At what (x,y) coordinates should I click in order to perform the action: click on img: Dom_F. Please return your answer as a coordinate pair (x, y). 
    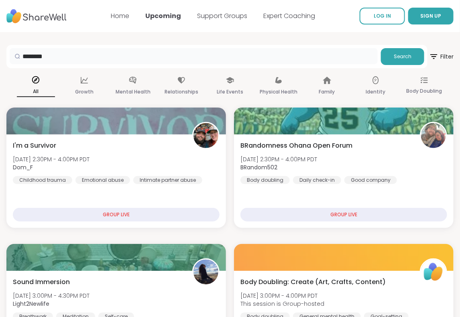
    Looking at the image, I should click on (206, 136).